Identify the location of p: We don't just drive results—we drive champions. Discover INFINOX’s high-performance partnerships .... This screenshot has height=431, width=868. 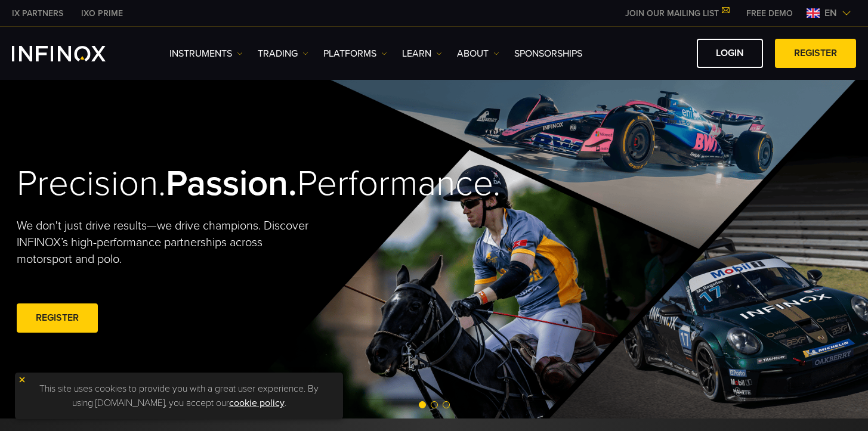
(167, 243).